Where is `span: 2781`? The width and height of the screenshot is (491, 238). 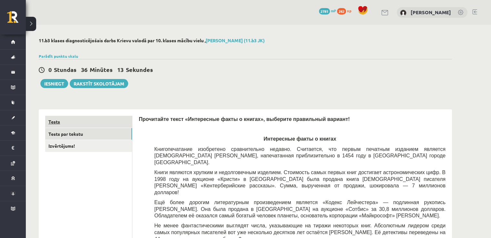
span: 2781 is located at coordinates (324, 11).